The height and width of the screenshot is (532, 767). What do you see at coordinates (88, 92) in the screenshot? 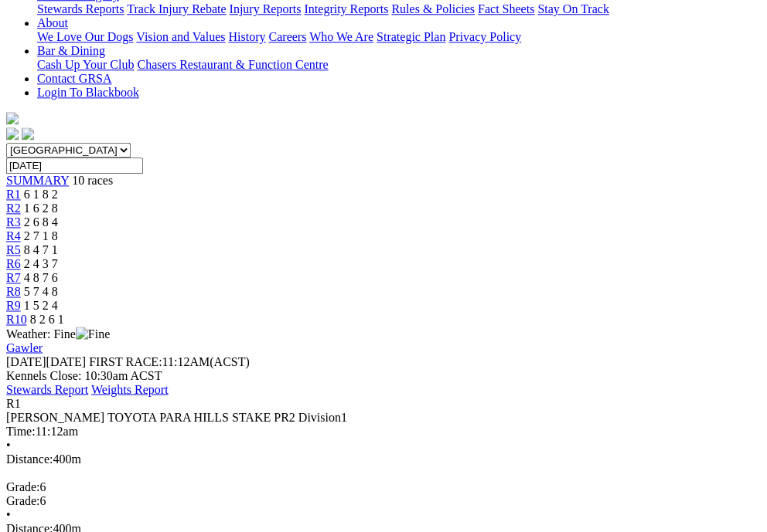
I see `a: Login To Blackbook` at bounding box center [88, 92].